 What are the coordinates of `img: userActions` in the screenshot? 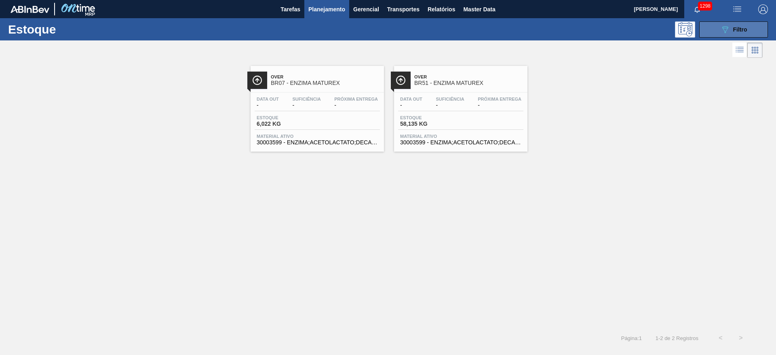 It's located at (737, 9).